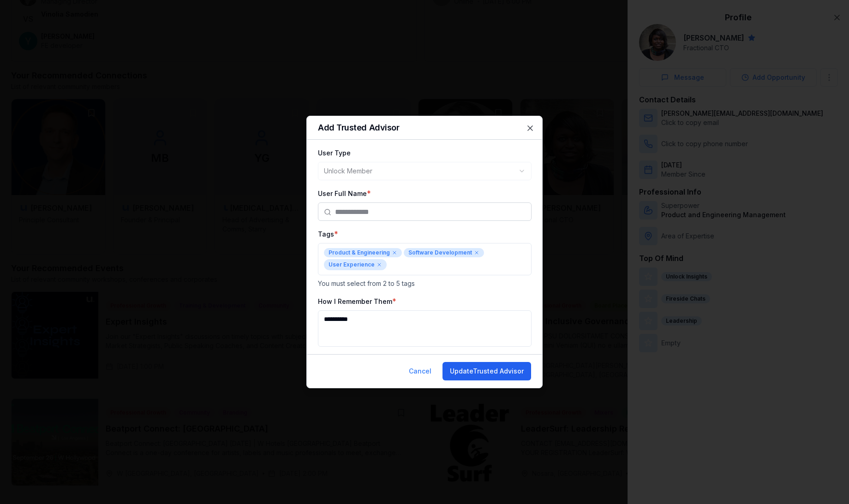 Image resolution: width=849 pixels, height=504 pixels. I want to click on h2: Add Trusted Advisor, so click(425, 128).